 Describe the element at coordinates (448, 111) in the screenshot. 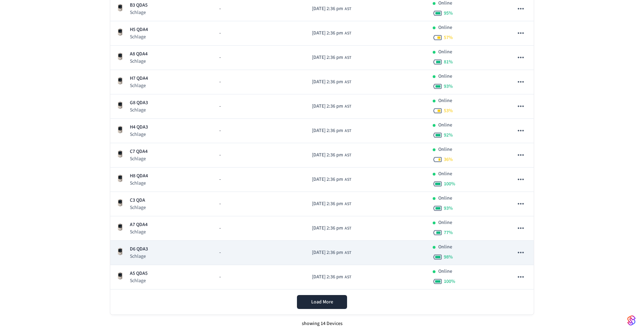

I see `span: 53 %` at that location.